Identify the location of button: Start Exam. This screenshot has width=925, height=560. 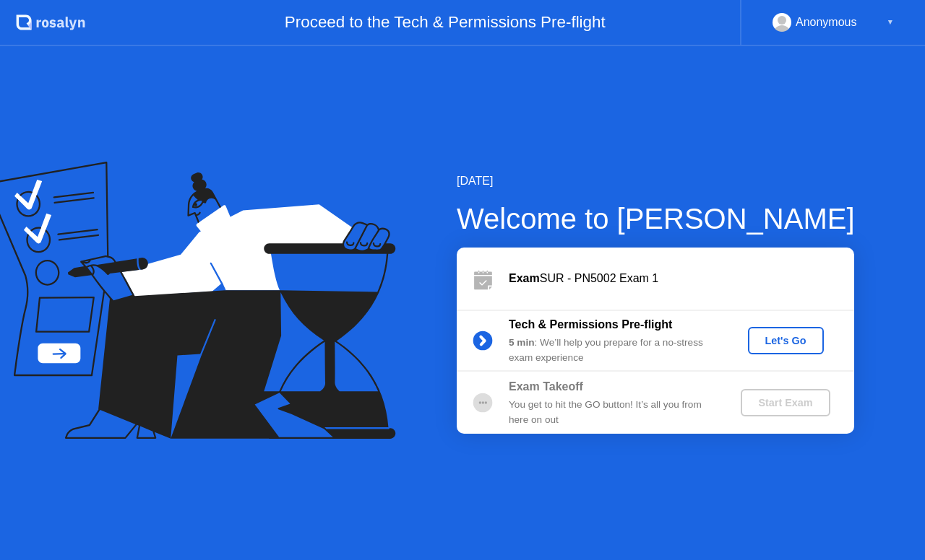
(785, 403).